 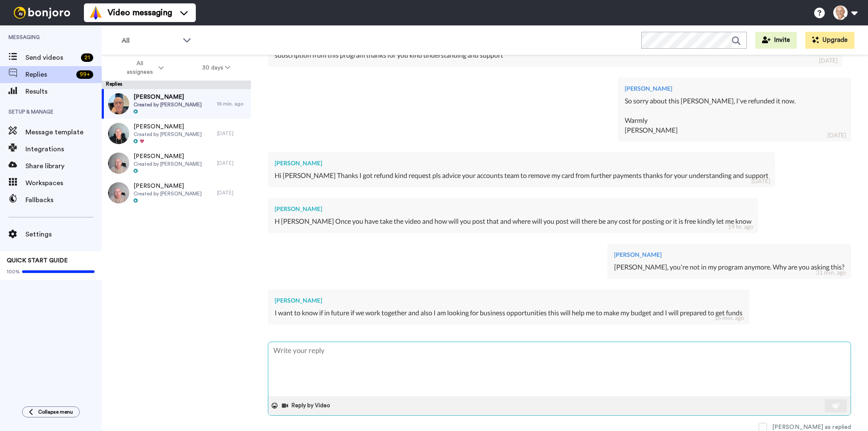 What do you see at coordinates (307, 406) in the screenshot?
I see `button: Reply by Video` at bounding box center [307, 406].